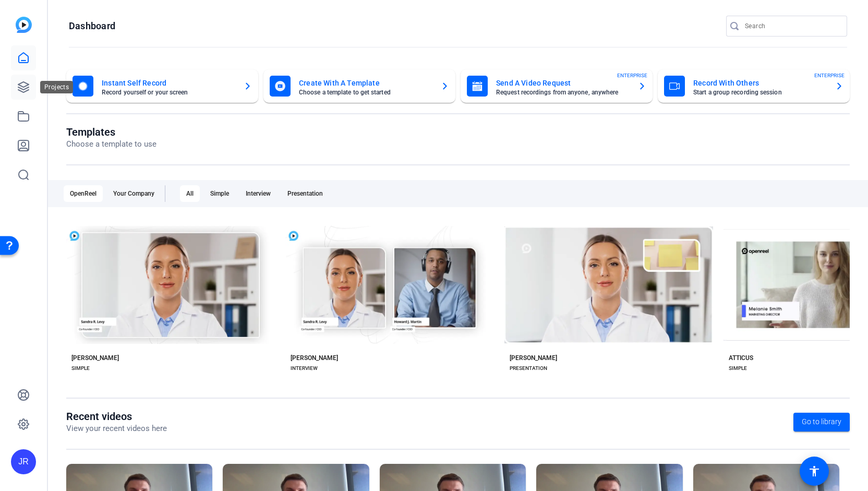 The width and height of the screenshot is (868, 491). Describe the element at coordinates (304, 368) in the screenshot. I see `div: INTERVIEW` at that location.